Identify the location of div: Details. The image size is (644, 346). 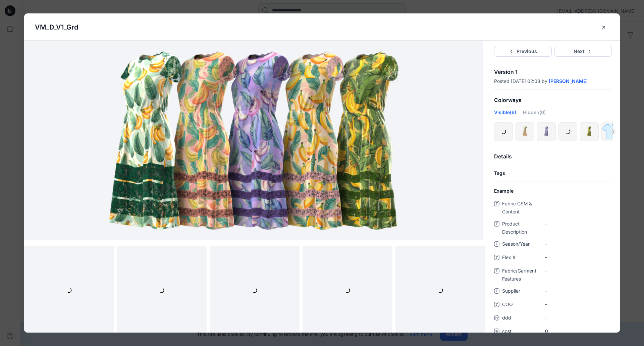
(553, 156).